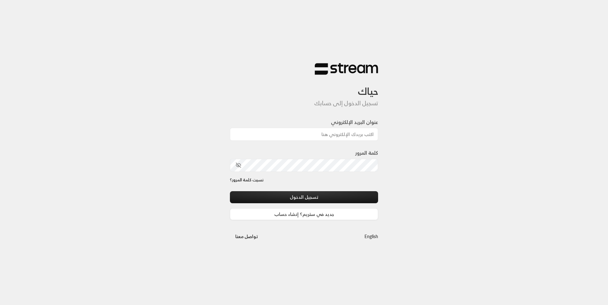 This screenshot has width=608, height=305. What do you see at coordinates (354, 122) in the screenshot?
I see `label: عنوان البريد الإلكتروني` at bounding box center [354, 122].